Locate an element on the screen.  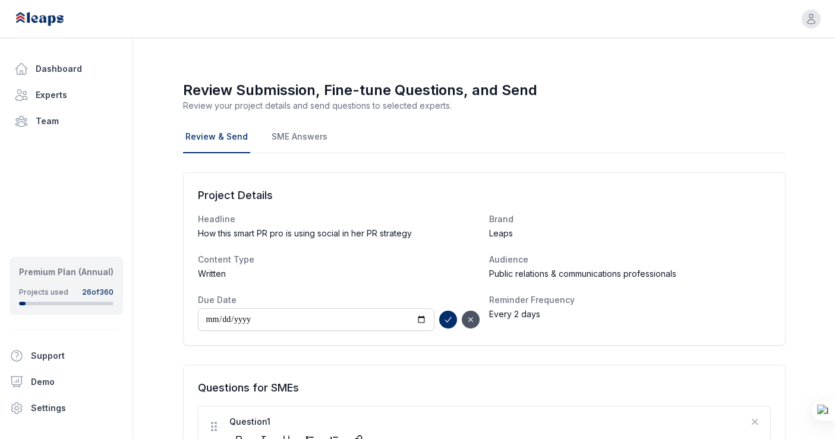
div: Question 1 is located at coordinates (484, 422).